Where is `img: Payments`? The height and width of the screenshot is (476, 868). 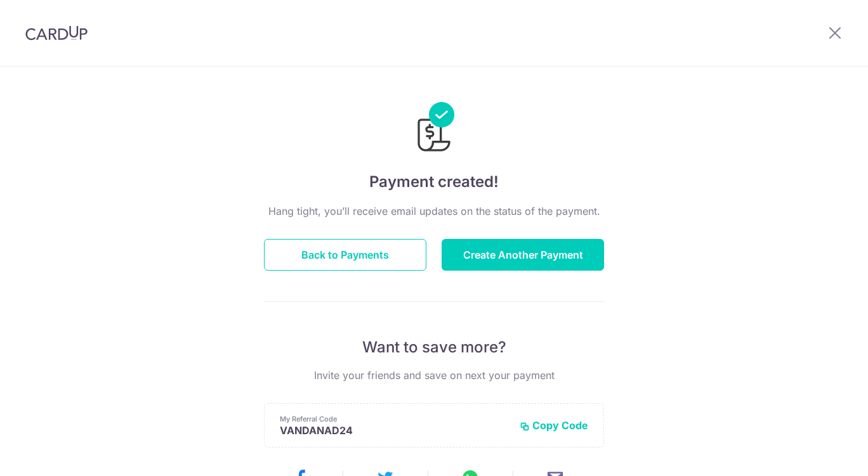
img: Payments is located at coordinates (434, 129).